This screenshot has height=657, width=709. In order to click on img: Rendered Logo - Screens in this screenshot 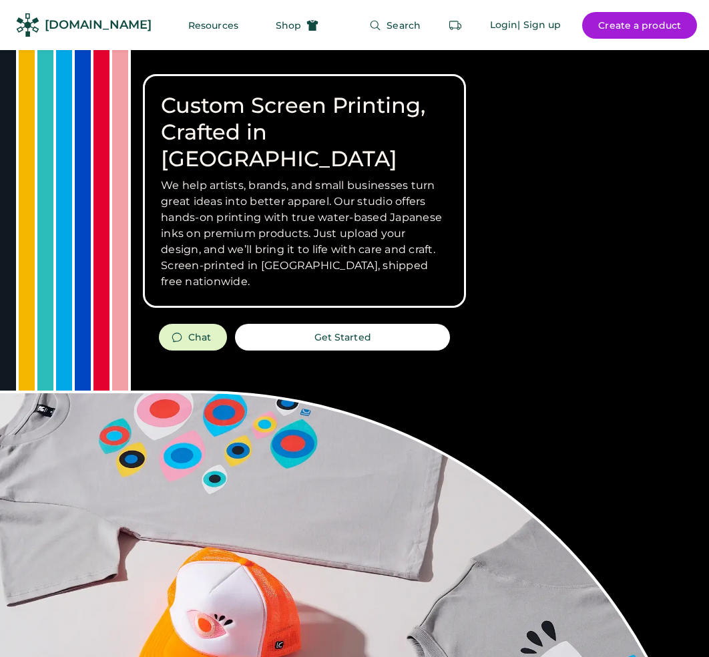, I will do `click(27, 25)`.